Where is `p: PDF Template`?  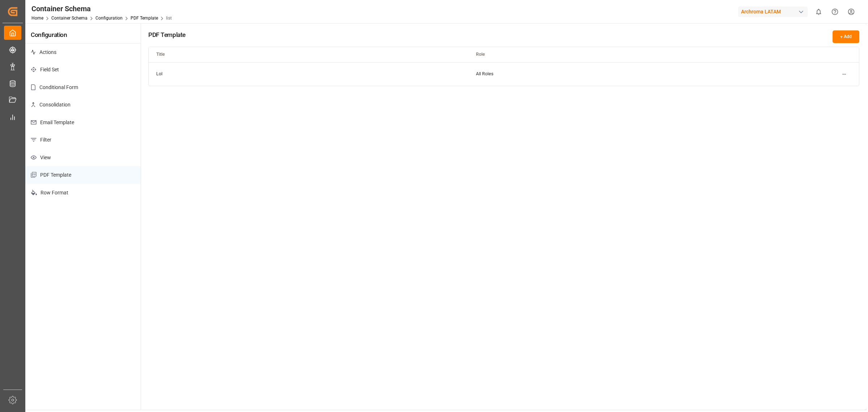
p: PDF Template is located at coordinates (83, 175).